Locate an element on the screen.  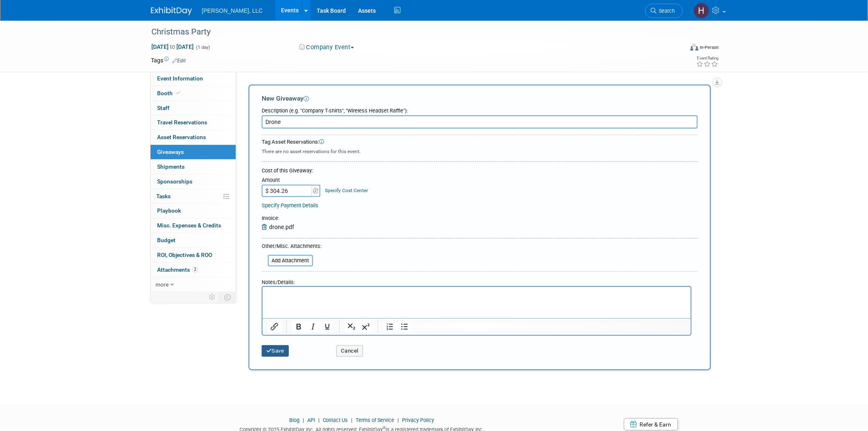
button: Bold is located at coordinates (298, 327).